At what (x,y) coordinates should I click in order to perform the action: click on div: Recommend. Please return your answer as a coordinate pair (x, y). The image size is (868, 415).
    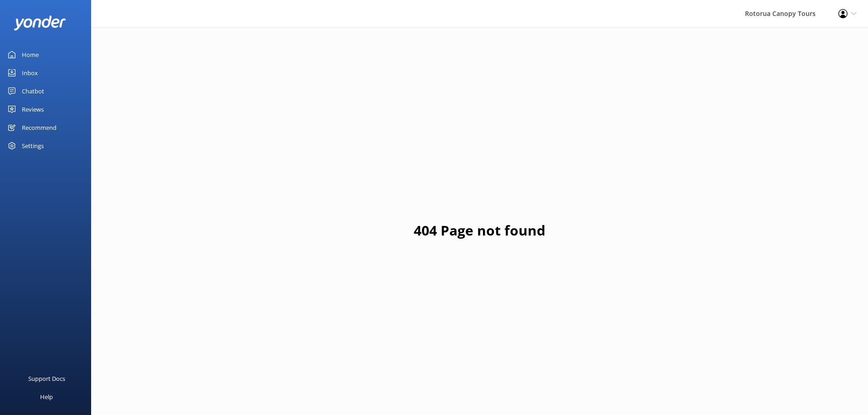
    Looking at the image, I should click on (39, 127).